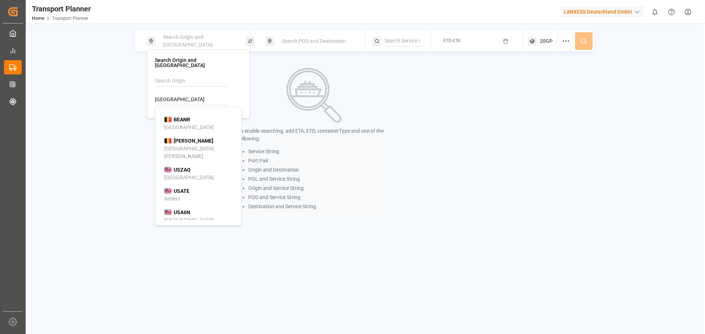 This screenshot has width=705, height=334. Describe the element at coordinates (654, 12) in the screenshot. I see `button: show 0 new notifications` at that location.